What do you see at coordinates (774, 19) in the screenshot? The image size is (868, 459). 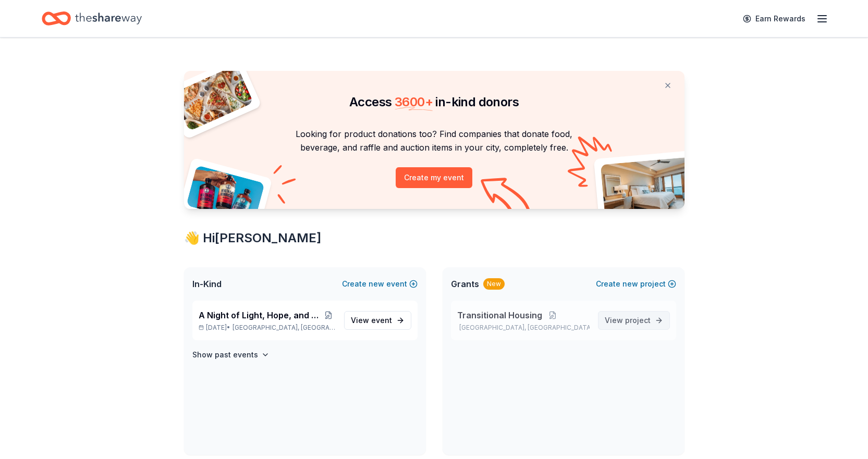 I see `a: Earn Rewards` at bounding box center [774, 19].